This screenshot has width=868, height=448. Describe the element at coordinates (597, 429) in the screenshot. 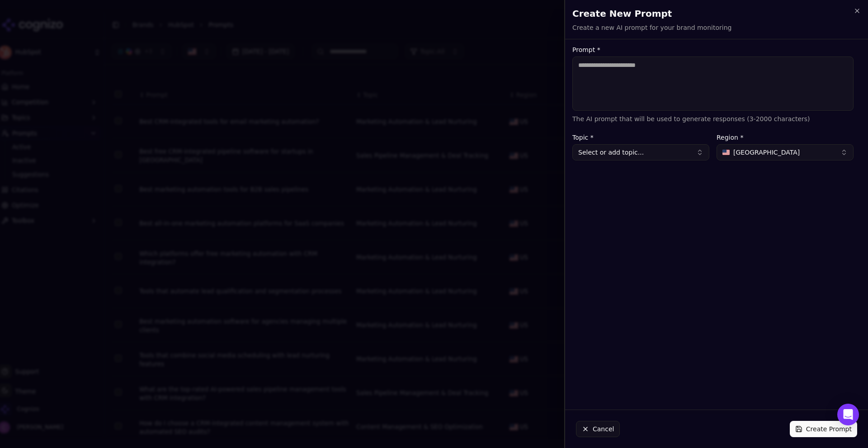

I see `button: Cancel` at that location.